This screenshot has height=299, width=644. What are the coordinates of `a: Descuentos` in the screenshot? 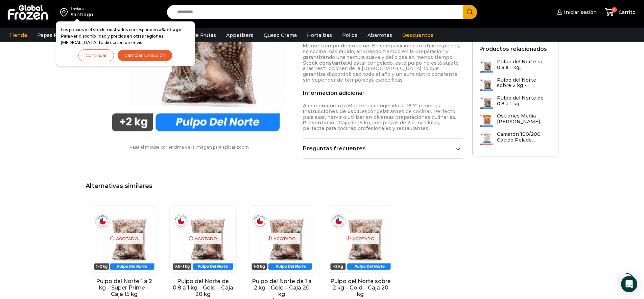 It's located at (418, 35).